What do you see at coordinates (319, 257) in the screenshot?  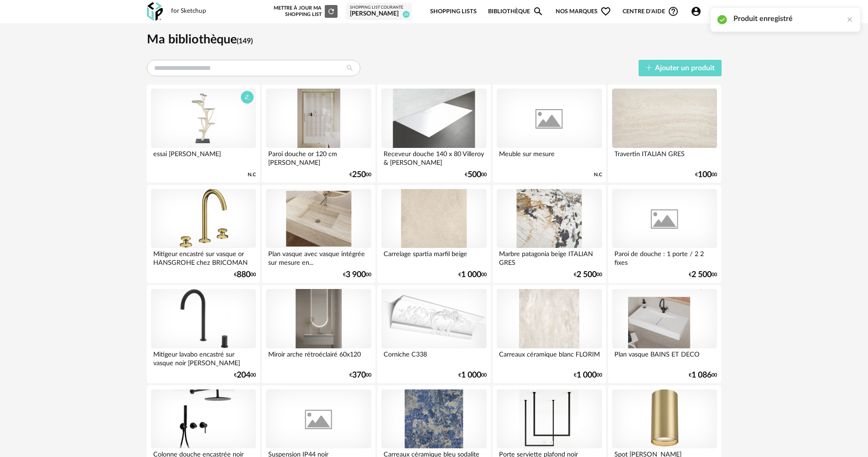 I see `div: Plan vasque avec vasque intégrée sur mesure en...` at bounding box center [319, 257].